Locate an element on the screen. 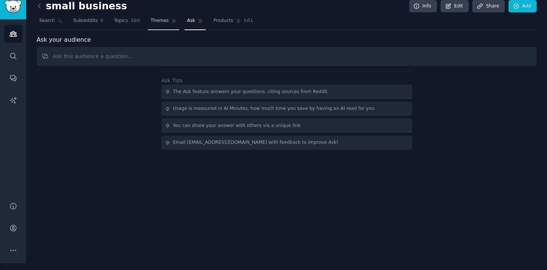 This screenshot has width=547, height=270. span: Ask your audience is located at coordinates (64, 40).